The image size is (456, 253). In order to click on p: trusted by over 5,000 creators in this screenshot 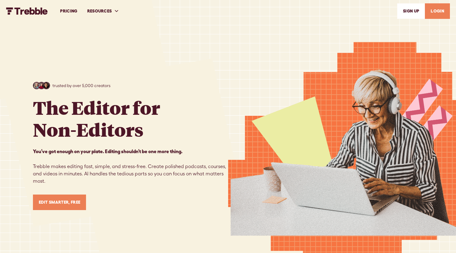, I will do `click(81, 86)`.